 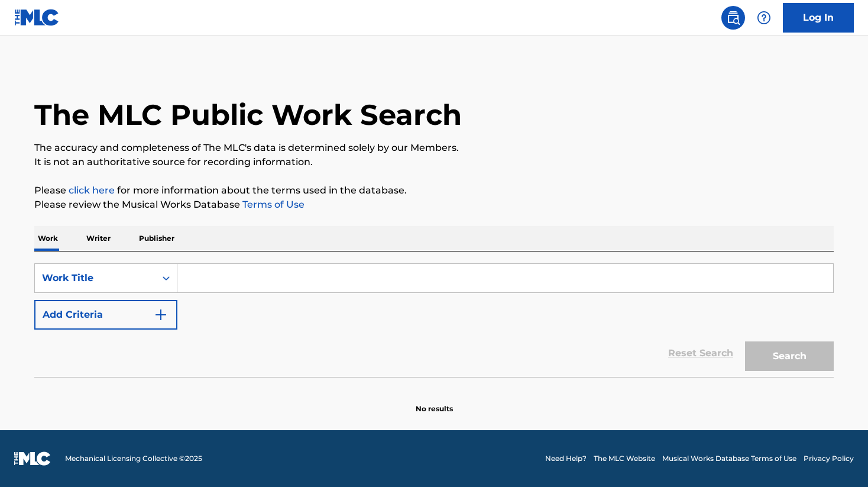 What do you see at coordinates (730, 459) in the screenshot?
I see `a: Musical Works Database Terms of Use` at bounding box center [730, 459].